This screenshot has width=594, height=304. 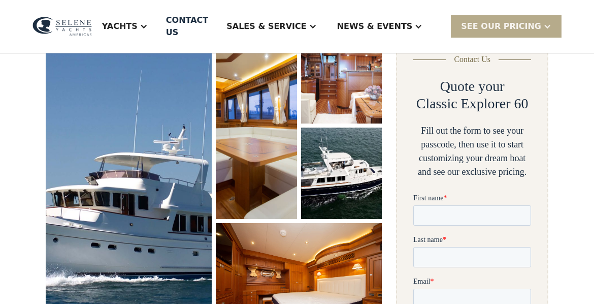 What do you see at coordinates (472, 59) in the screenshot?
I see `div: Contact Us` at bounding box center [472, 59].